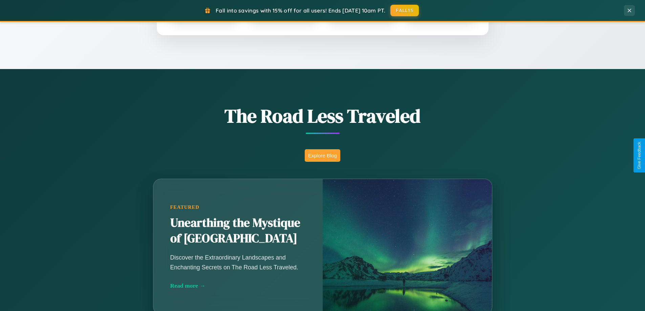 The image size is (645, 311). I want to click on button: Explore Blog, so click(322, 155).